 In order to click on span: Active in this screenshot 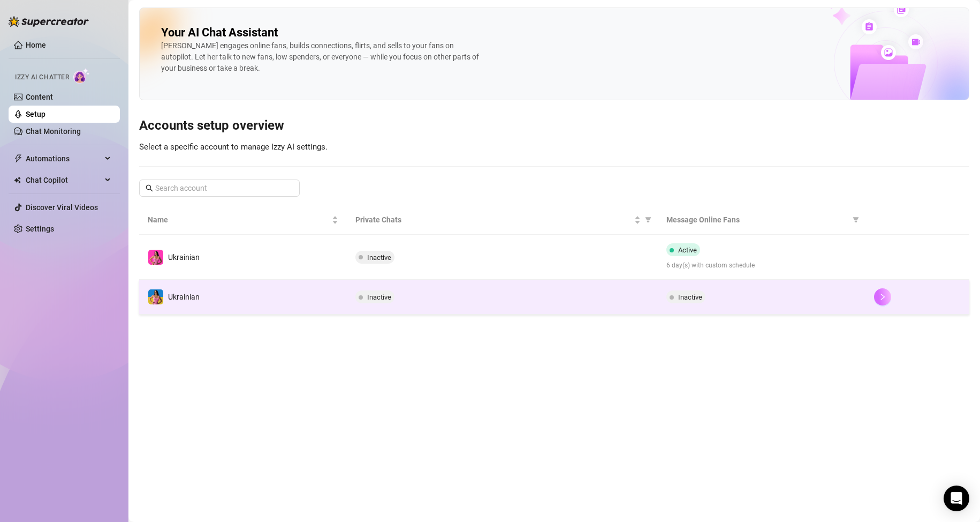, I will do `click(687, 250)`.